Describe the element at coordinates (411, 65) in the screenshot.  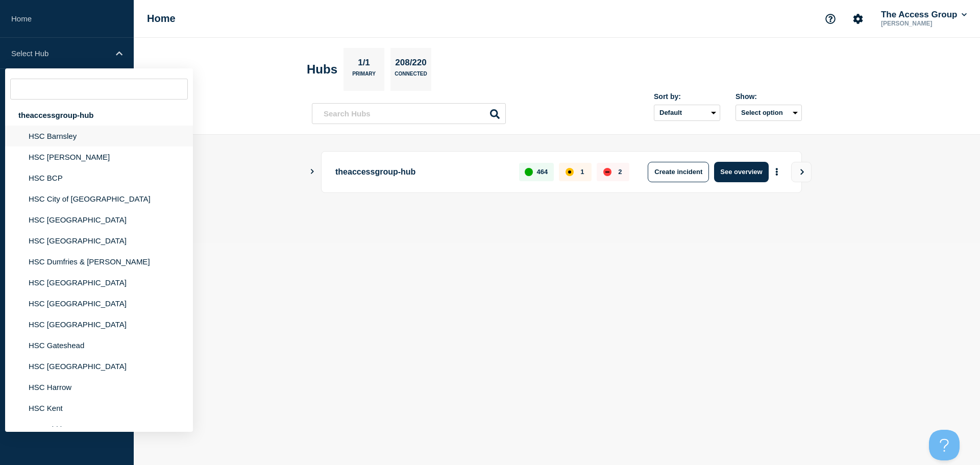
I see `p: 208/220` at that location.